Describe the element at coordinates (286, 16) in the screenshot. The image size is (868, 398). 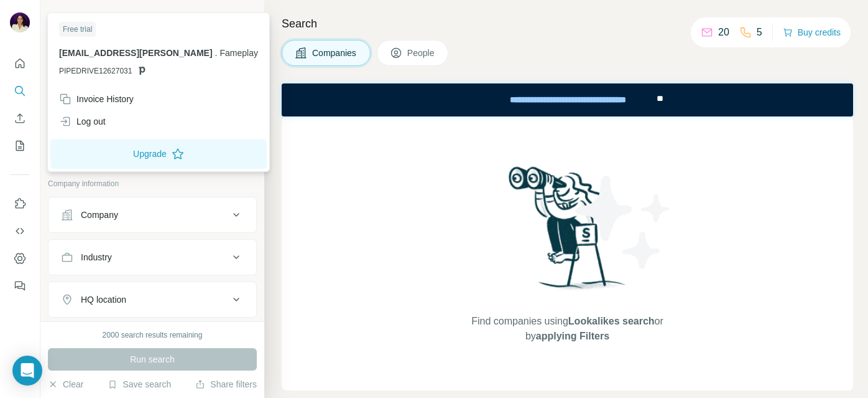
I see `div: Upgrade plan for full access to Surfe` at that location.